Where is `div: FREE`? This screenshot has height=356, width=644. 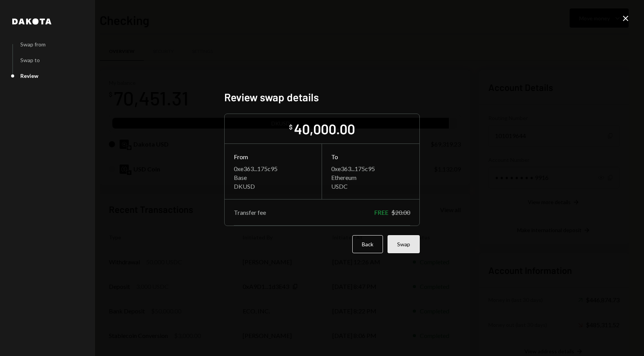 div: FREE is located at coordinates (381, 212).